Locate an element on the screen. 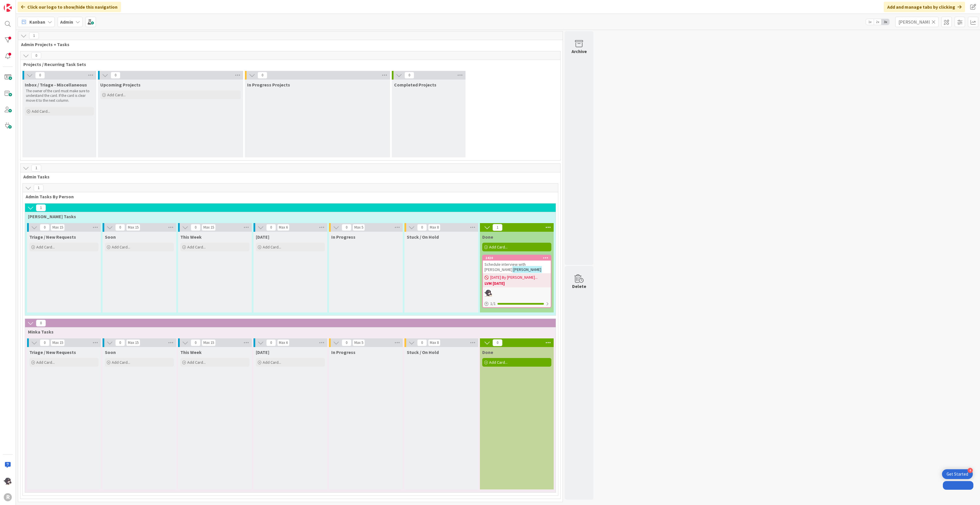  div: Get Started is located at coordinates (958, 474).